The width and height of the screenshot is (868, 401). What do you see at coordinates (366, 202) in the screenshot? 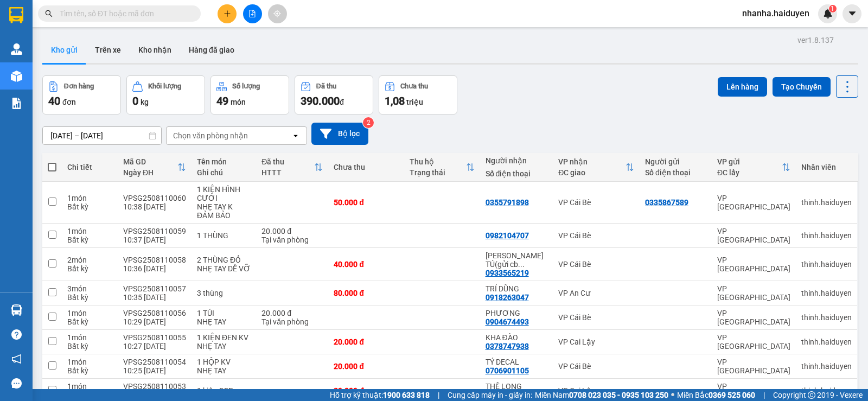
I see `div: 50.000 đ` at bounding box center [366, 202].